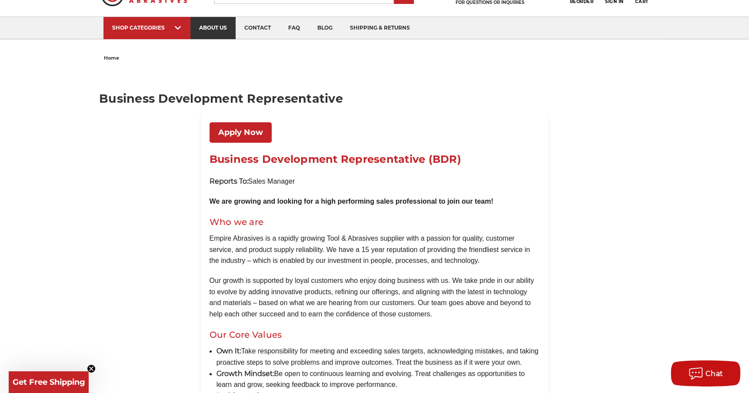  What do you see at coordinates (351, 201) in the screenshot?
I see `b: We are growing and looking for a high performing sales professional to join our team!` at bounding box center [351, 201].